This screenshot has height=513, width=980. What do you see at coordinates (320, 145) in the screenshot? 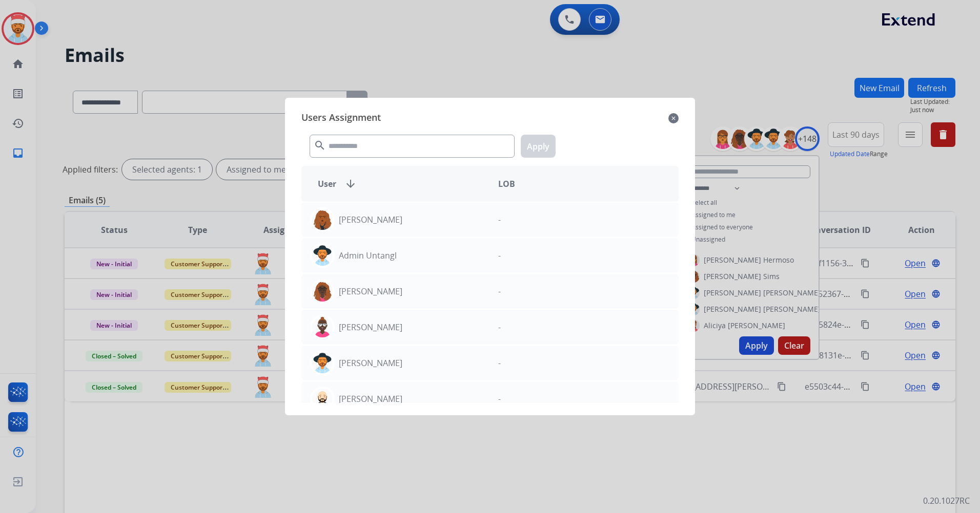
I see `mat-icon: search` at bounding box center [320, 145].